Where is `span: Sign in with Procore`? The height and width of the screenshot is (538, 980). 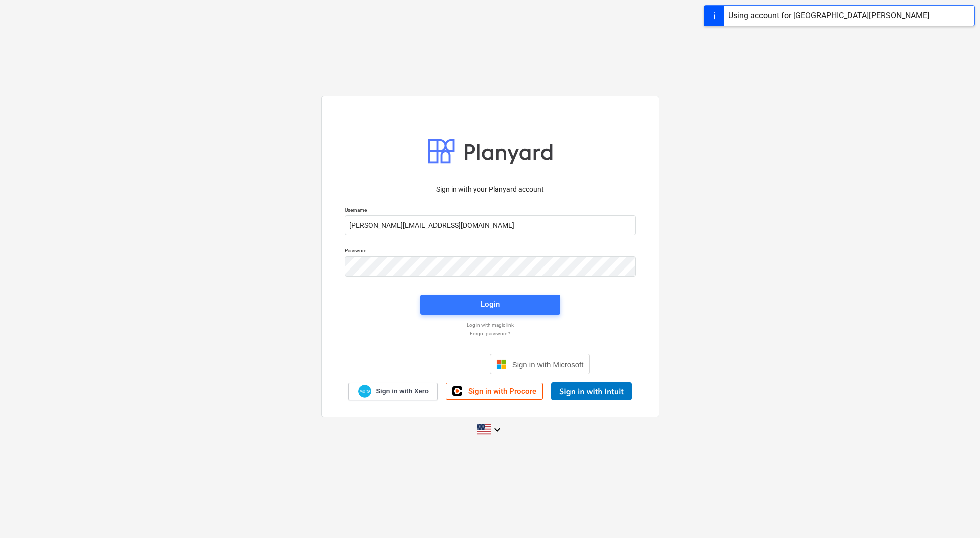
span: Sign in with Procore is located at coordinates (503, 391).